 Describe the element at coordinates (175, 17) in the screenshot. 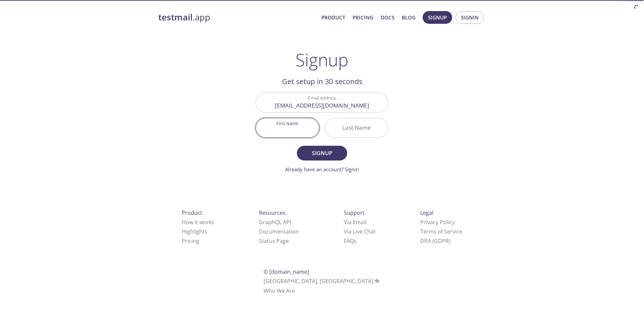

I see `strong: testmail` at that location.